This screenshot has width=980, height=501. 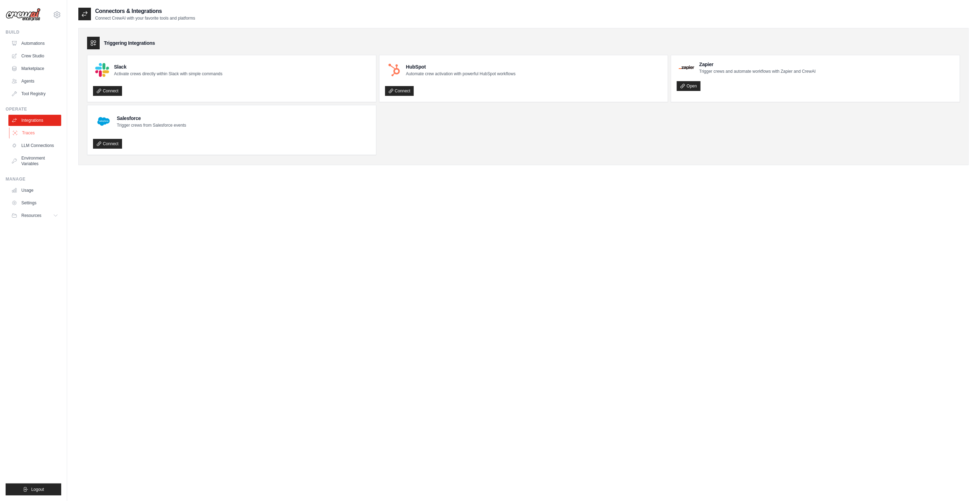 What do you see at coordinates (151, 125) in the screenshot?
I see `p: Trigger crews from Salesforce events` at bounding box center [151, 125].